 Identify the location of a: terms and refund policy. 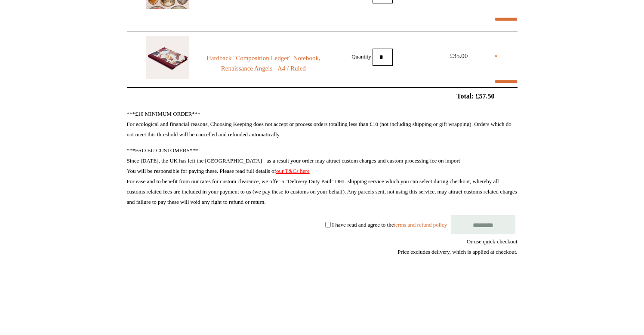
(421, 224).